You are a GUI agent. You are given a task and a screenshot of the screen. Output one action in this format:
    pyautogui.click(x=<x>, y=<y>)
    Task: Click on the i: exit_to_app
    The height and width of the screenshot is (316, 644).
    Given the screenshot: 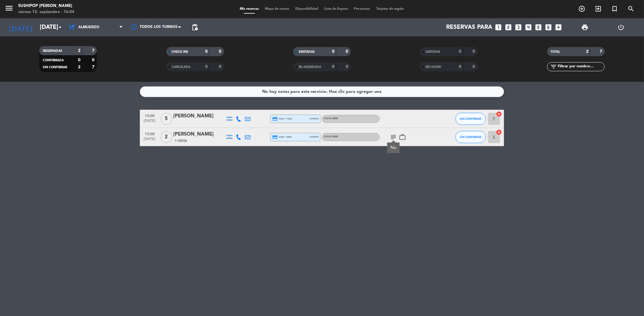 What is the action you would take?
    pyautogui.click(x=599, y=9)
    